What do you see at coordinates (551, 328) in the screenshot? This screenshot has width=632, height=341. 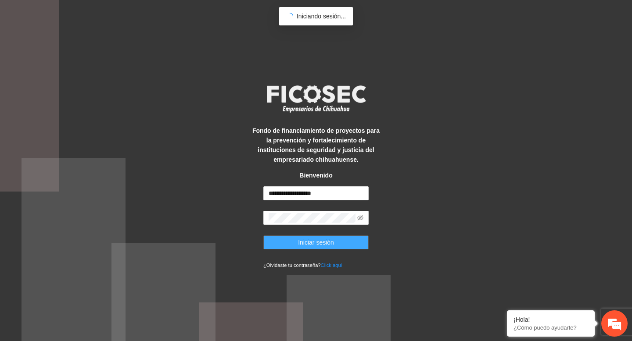 I see `p: ¿Cómo puedo ayudarte?` at bounding box center [551, 328].